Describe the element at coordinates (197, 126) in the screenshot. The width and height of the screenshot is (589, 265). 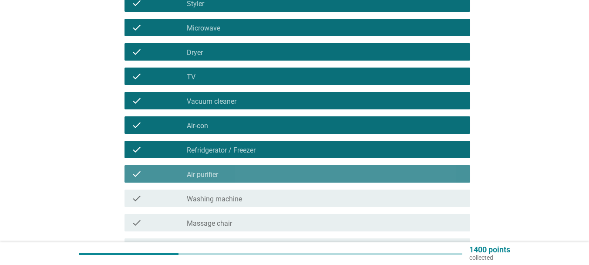
I see `label: Air-con` at that location.